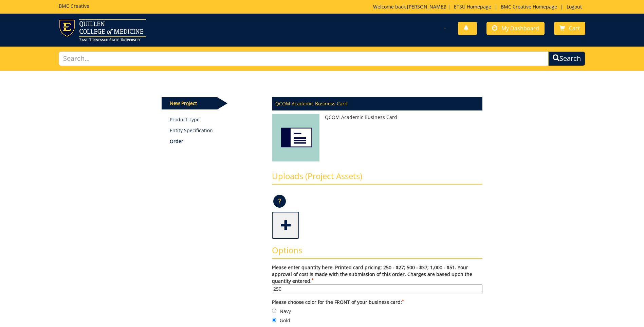  What do you see at coordinates (529, 7) in the screenshot?
I see `a: BMC Creative Homepage` at bounding box center [529, 7].